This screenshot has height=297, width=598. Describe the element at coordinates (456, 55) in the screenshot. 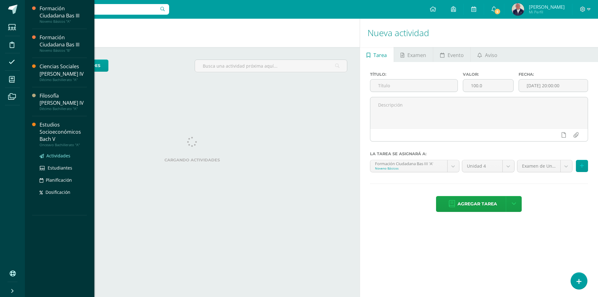

I see `span: Evento` at that location.